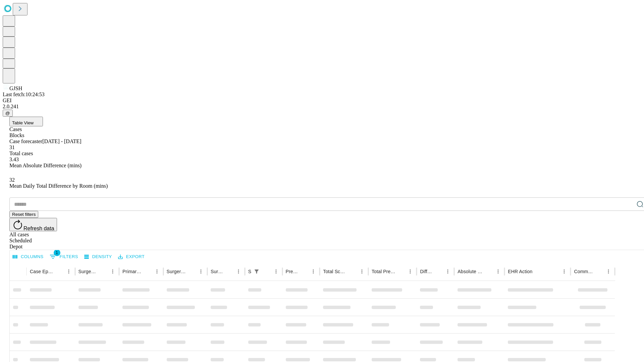 This screenshot has width=644, height=362. Describe the element at coordinates (132, 271) in the screenshot. I see `div: Primary Service` at that location.